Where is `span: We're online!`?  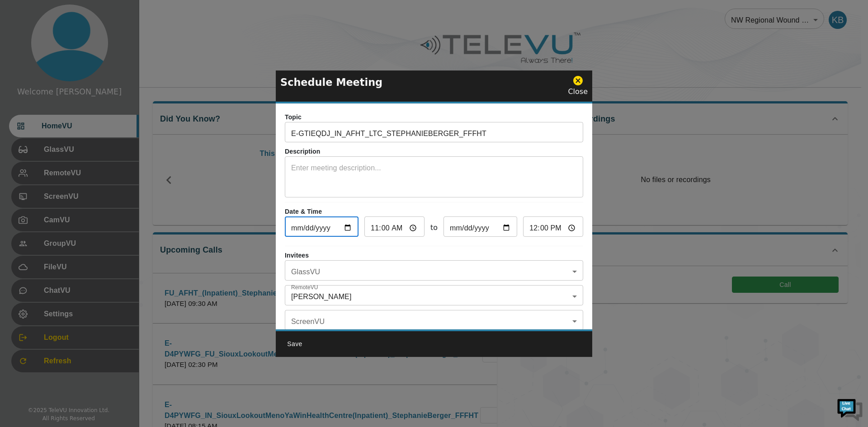 span: We're online! is located at coordinates (88, 160).